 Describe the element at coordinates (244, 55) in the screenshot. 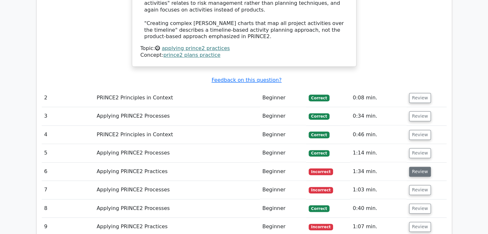

I see `div: Concept:` at that location.